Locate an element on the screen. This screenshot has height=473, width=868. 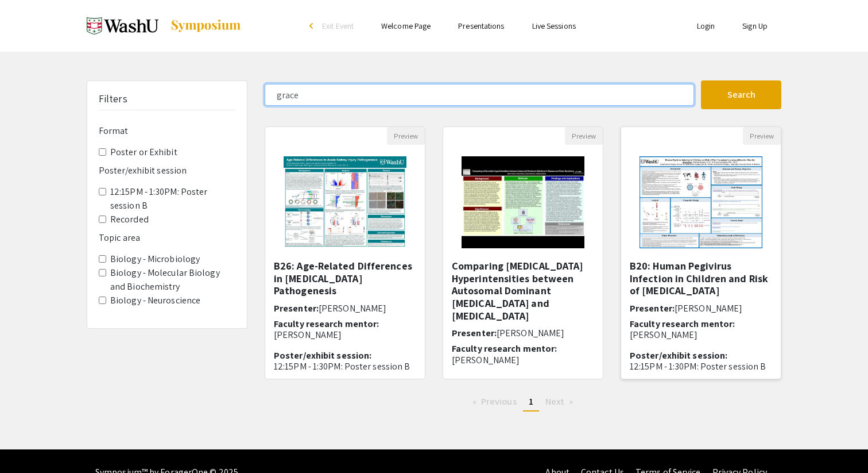
span: Previous is located at coordinates (499, 401).